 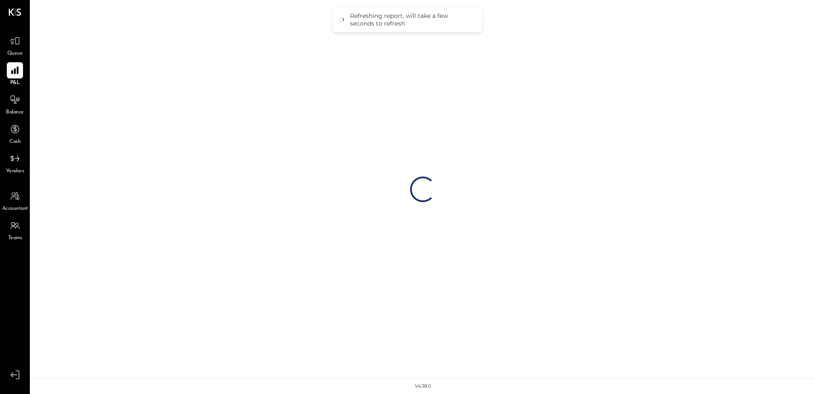 I want to click on a: P&L, so click(x=15, y=75).